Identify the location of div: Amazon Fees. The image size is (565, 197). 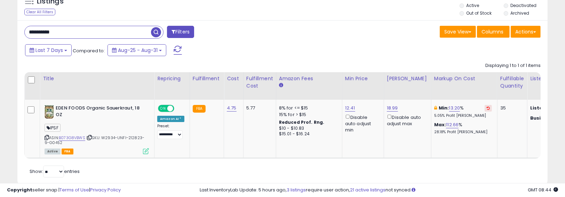
(309, 78).